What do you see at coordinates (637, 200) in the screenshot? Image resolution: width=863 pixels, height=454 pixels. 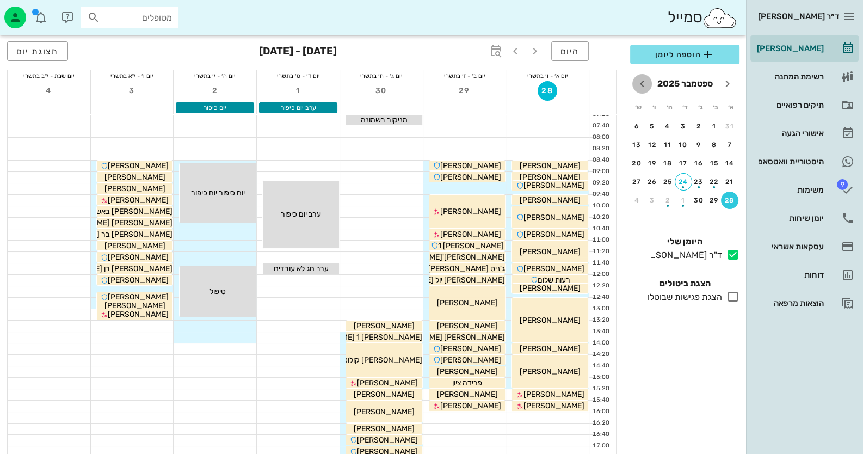 I see `div: 4` at bounding box center [637, 200].